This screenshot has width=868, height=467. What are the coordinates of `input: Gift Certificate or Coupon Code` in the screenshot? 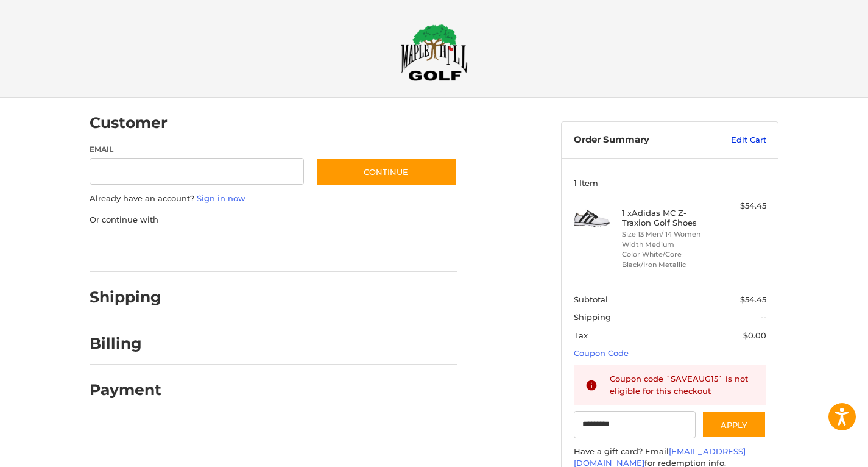 It's located at (635, 425).